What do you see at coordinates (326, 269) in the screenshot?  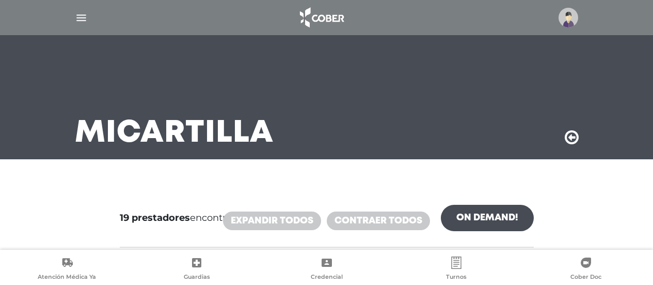 I see `a: Credencial` at bounding box center [326, 269].